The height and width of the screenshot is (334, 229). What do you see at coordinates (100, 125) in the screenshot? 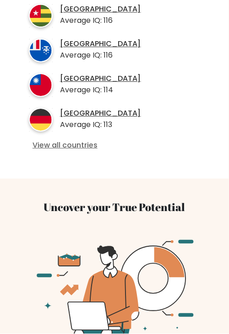
I see `p: Average IQ: 113` at bounding box center [100, 125].